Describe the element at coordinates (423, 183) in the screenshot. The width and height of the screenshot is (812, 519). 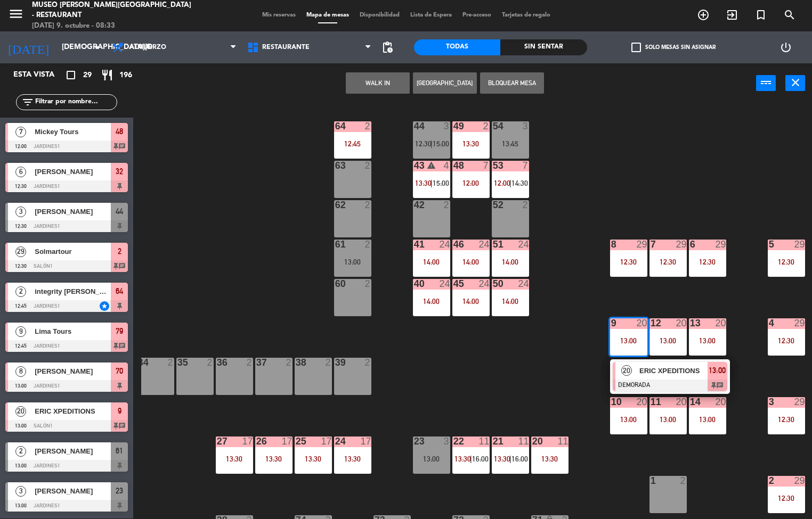
I see `span: 13:30` at that location.